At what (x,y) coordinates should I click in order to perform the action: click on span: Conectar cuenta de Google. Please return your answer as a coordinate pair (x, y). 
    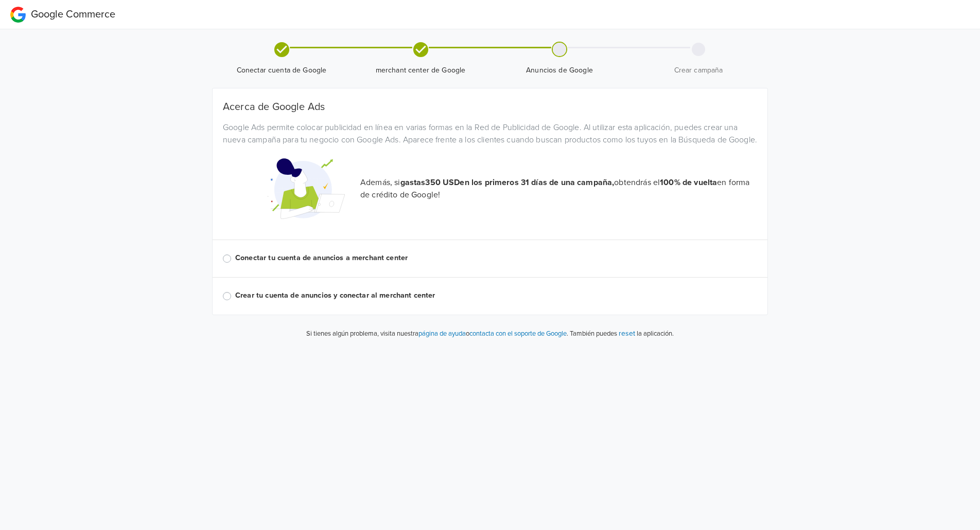
    Looking at the image, I should click on (281, 70).